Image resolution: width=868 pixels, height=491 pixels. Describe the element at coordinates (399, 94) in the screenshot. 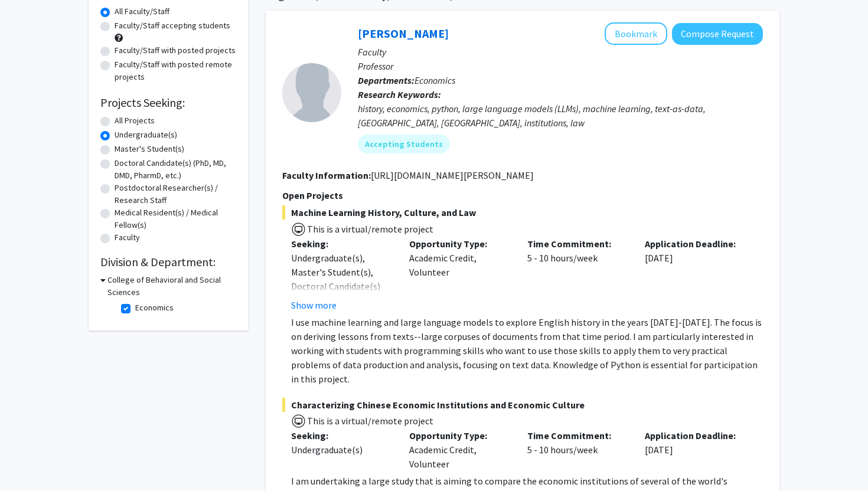

I see `b: Research Keywords:` at that location.